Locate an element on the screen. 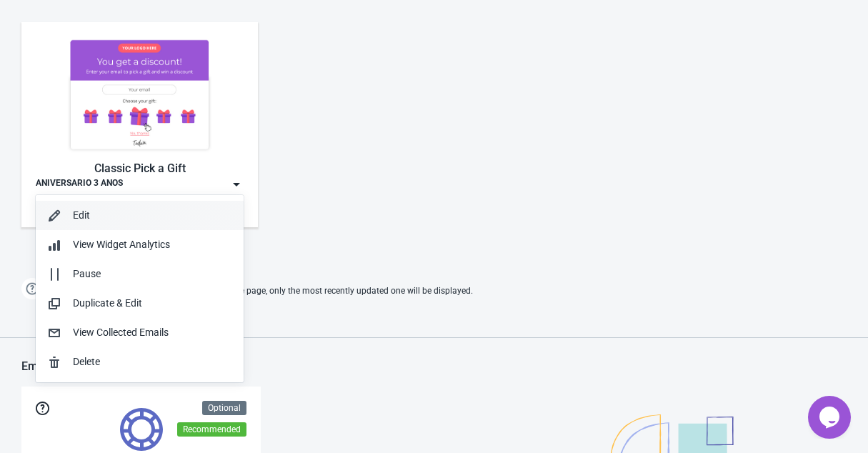 Image resolution: width=868 pixels, height=453 pixels. div: Recommended is located at coordinates (212, 429).